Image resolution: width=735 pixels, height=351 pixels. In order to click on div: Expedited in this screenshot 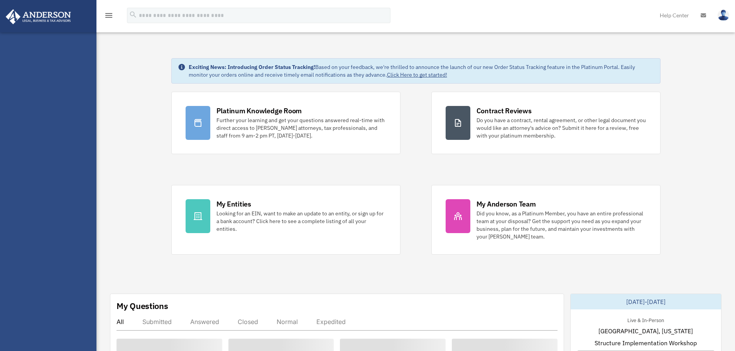, I will do `click(331, 322)`.